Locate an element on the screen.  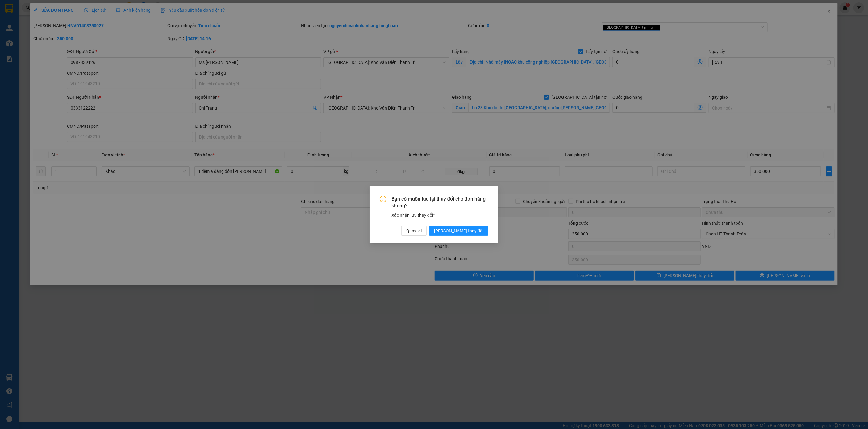
span: Bạn có muốn lưu lại thay đổi cho đơn hàng không? is located at coordinates (439, 203).